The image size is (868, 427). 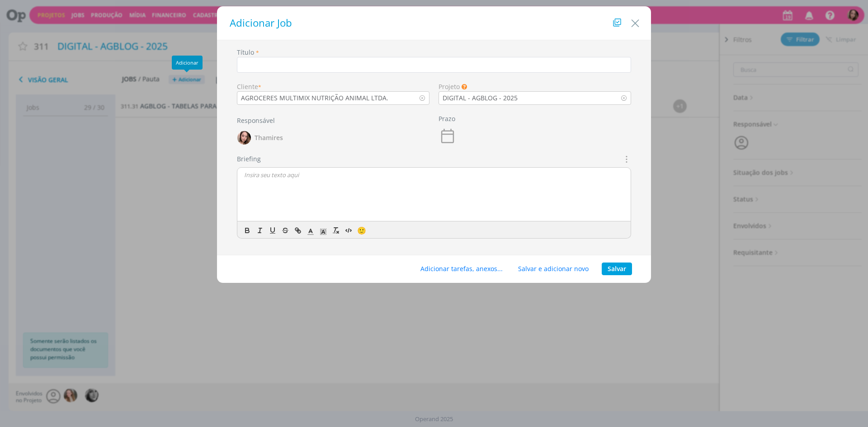 What do you see at coordinates (249, 159) in the screenshot?
I see `label: Briefing` at bounding box center [249, 159].